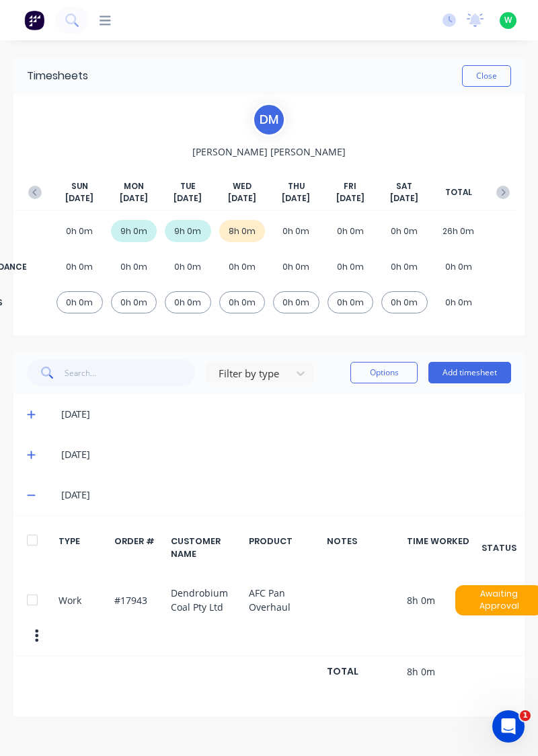 Image resolution: width=538 pixels, height=756 pixels. What do you see at coordinates (350, 186) in the screenshot?
I see `span: FRI` at bounding box center [350, 186].